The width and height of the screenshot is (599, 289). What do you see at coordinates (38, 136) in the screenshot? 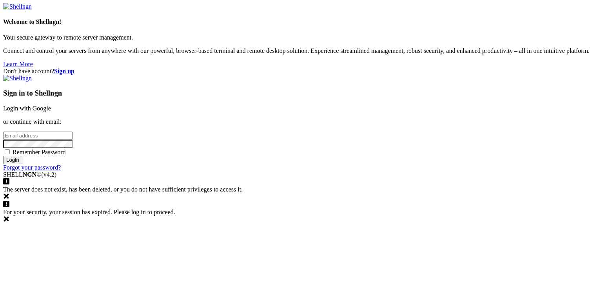
I see `input: Email address` at bounding box center [38, 136].